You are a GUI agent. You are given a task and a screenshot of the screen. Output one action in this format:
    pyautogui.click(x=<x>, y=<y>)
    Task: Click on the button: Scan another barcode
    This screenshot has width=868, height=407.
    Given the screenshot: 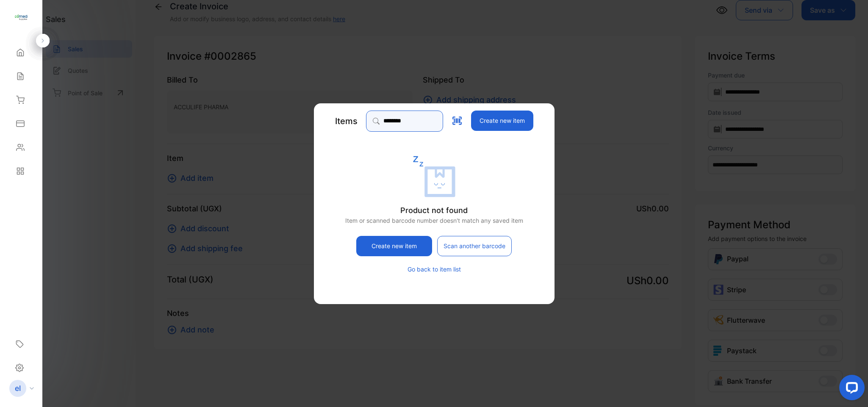 What is the action you would take?
    pyautogui.click(x=475, y=246)
    